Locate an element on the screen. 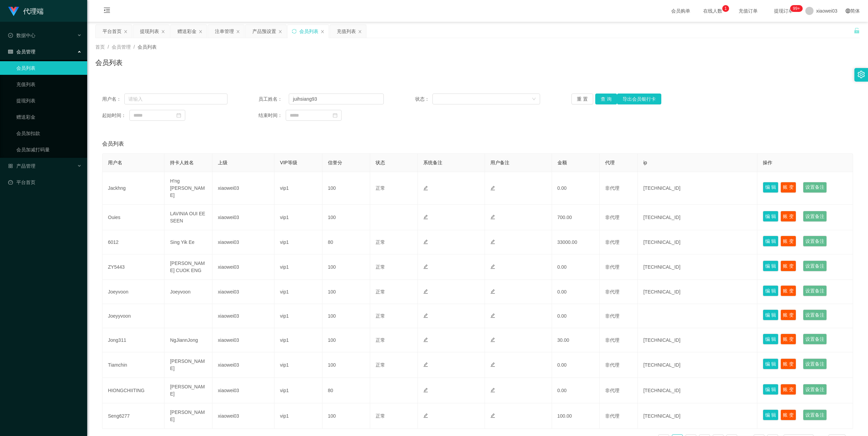  p: 1 is located at coordinates (725, 8).